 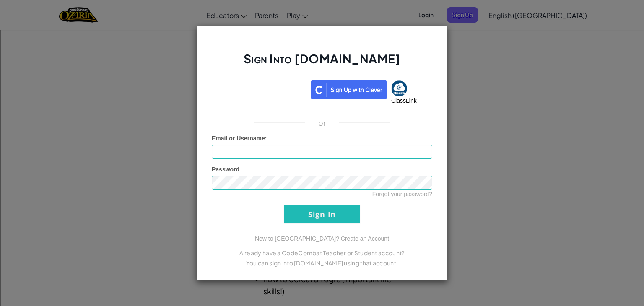 I want to click on p: Already have a CodeCombat Teacher or Student account?, so click(x=322, y=253).